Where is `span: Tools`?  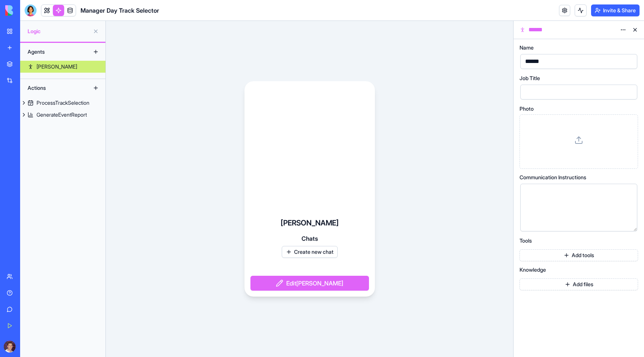
span: Tools is located at coordinates (525, 241).